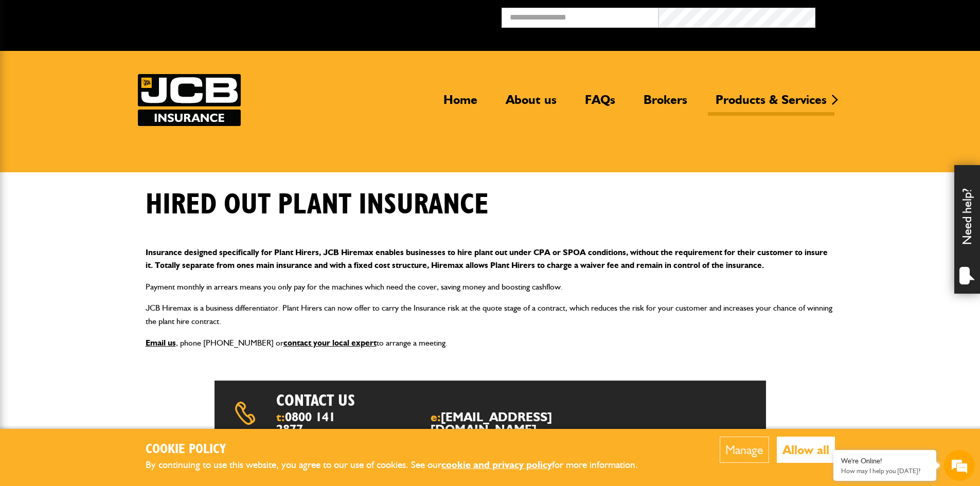  What do you see at coordinates (771, 104) in the screenshot?
I see `a: Products & Services` at bounding box center [771, 104].